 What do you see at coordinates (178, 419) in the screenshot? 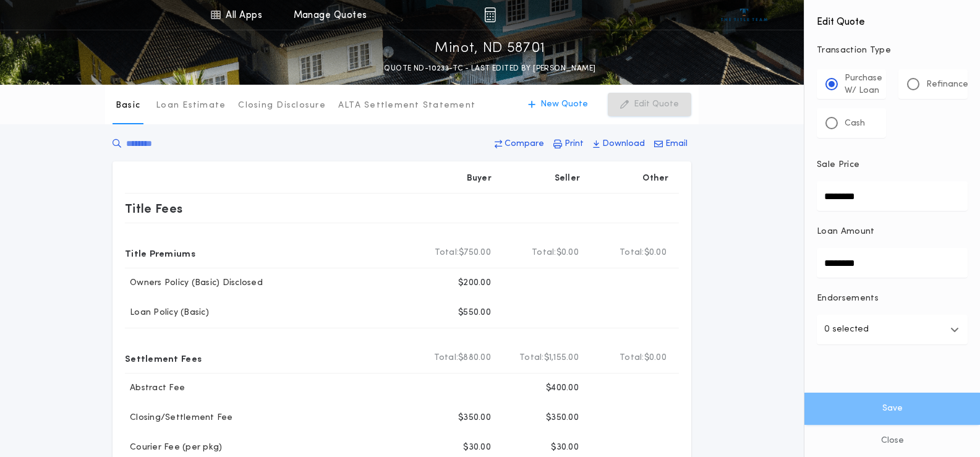
I see `p: Closing/Settlement Fee` at bounding box center [178, 419].